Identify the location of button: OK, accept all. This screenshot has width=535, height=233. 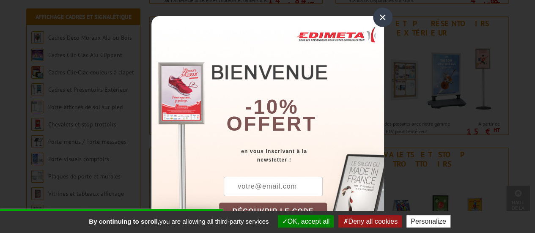
(306, 221).